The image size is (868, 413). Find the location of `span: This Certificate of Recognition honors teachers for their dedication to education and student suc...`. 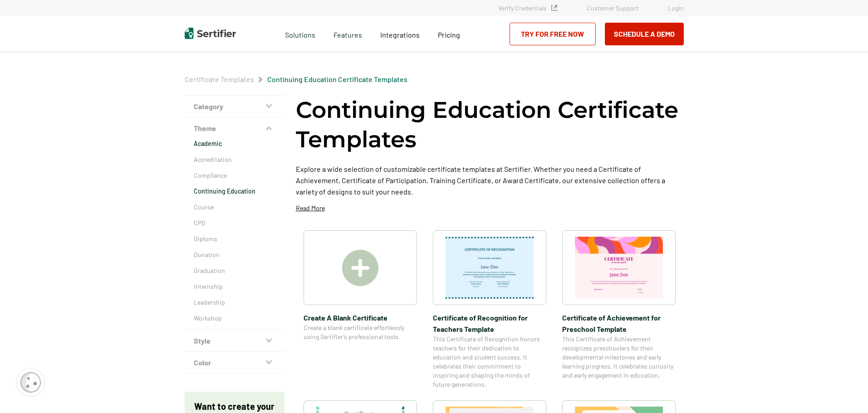

span: This Certificate of Recognition honors teachers for their dedication to education and student suc... is located at coordinates (490, 362).